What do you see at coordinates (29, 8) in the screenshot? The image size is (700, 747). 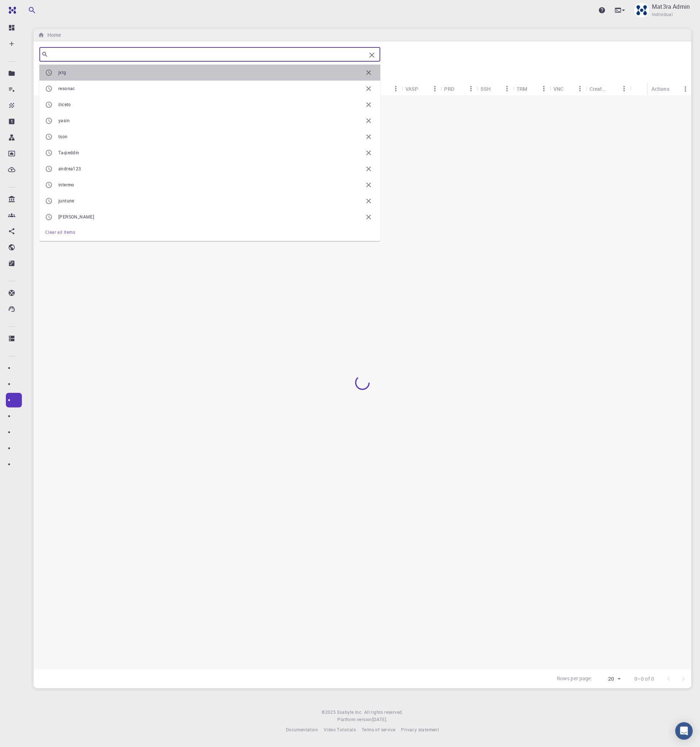 I see `span: Support` at bounding box center [29, 8].